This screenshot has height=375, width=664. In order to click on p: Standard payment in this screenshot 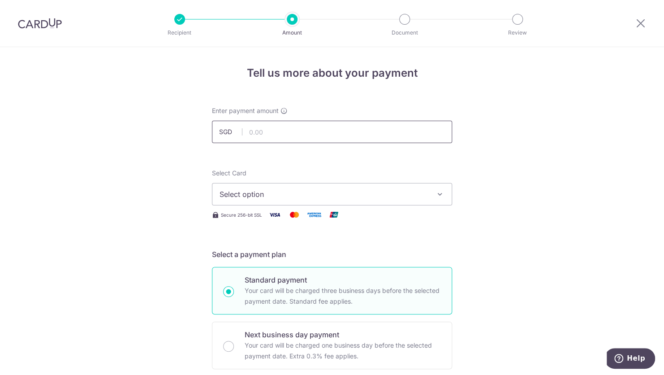, I will do `click(343, 280)`.